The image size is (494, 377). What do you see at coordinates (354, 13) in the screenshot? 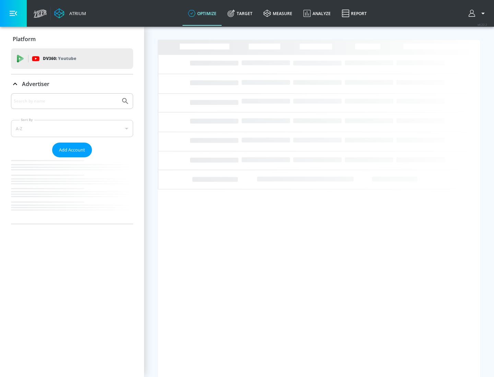
I see `a: Report` at bounding box center [354, 13].